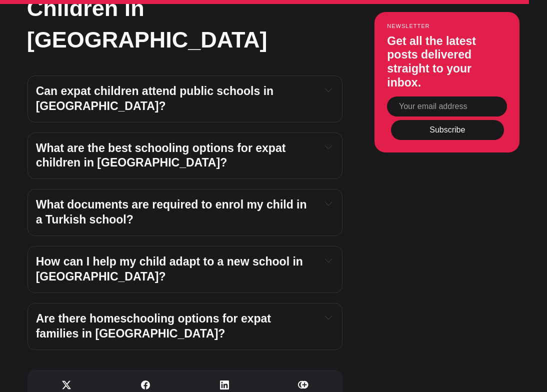 This screenshot has width=547, height=392. I want to click on span: What documents are required to enrol my child in a Turkish school?, so click(173, 212).